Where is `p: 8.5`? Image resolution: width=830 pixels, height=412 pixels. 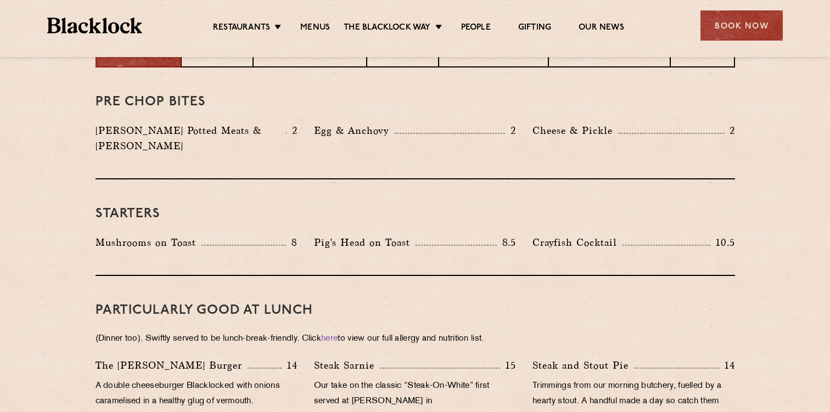 p: 8.5 is located at coordinates (507, 243).